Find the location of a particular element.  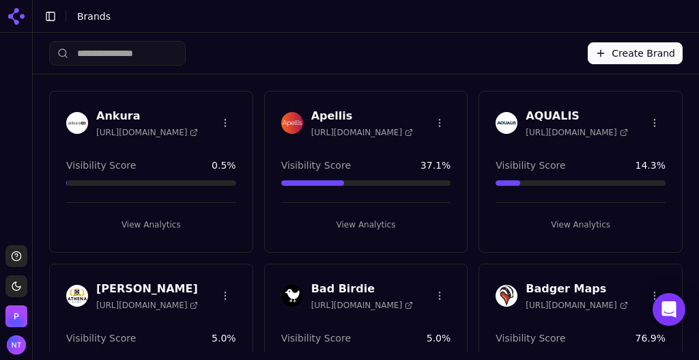

span: 37.1 % is located at coordinates (435, 165).